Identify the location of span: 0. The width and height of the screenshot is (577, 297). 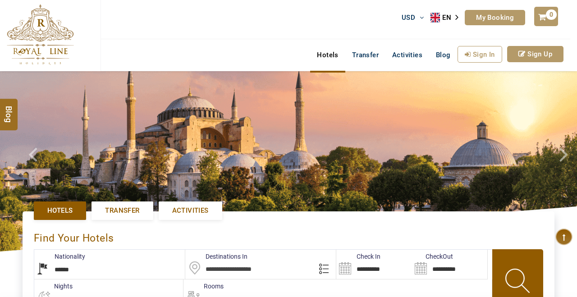
(551, 14).